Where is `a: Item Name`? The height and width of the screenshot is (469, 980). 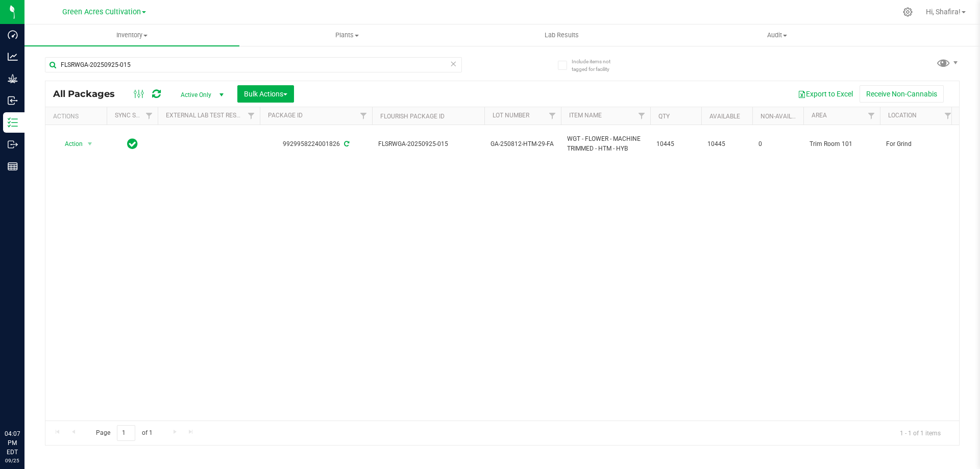 a: Item Name is located at coordinates (586, 116).